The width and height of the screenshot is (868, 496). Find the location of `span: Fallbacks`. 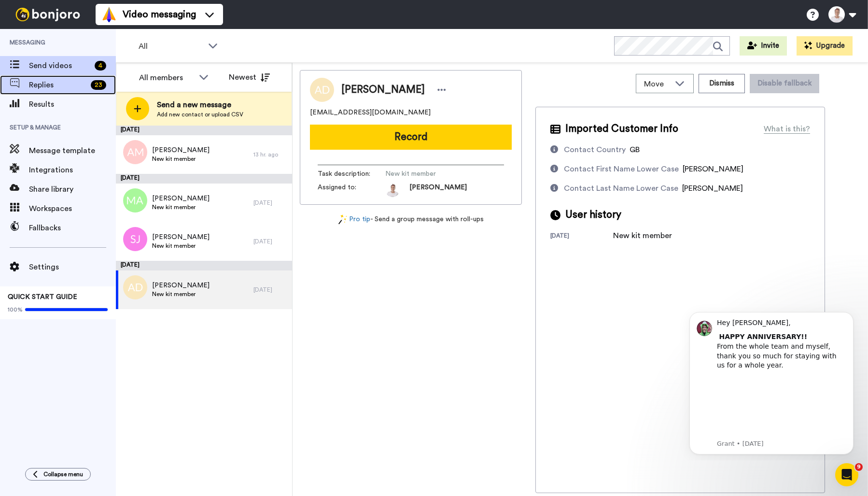

span: Fallbacks is located at coordinates (72, 228).